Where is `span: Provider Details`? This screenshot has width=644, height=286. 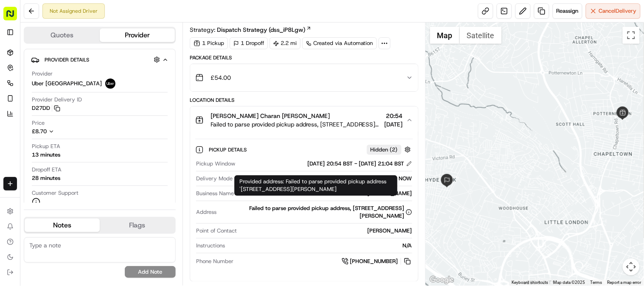 span: Provider Details is located at coordinates (67, 60).